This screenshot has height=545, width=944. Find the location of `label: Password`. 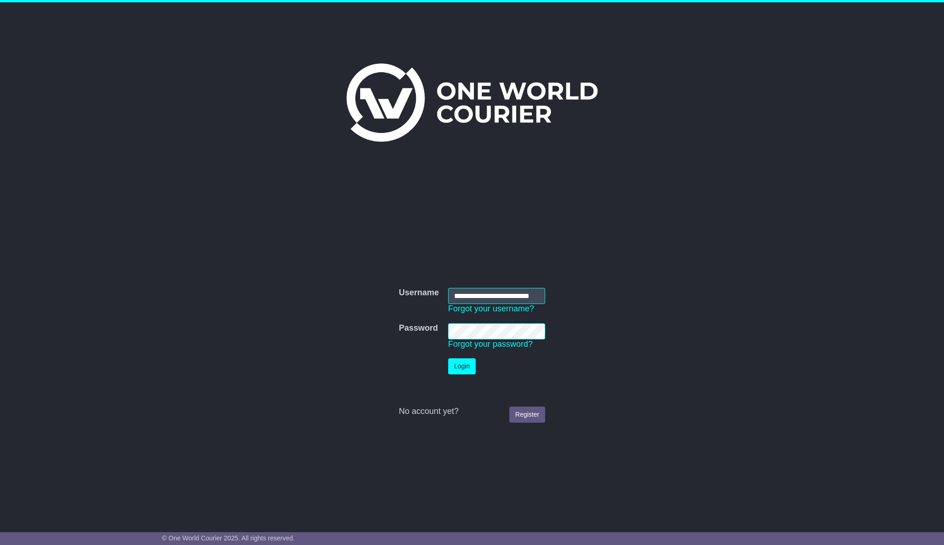

label: Password is located at coordinates (418, 328).